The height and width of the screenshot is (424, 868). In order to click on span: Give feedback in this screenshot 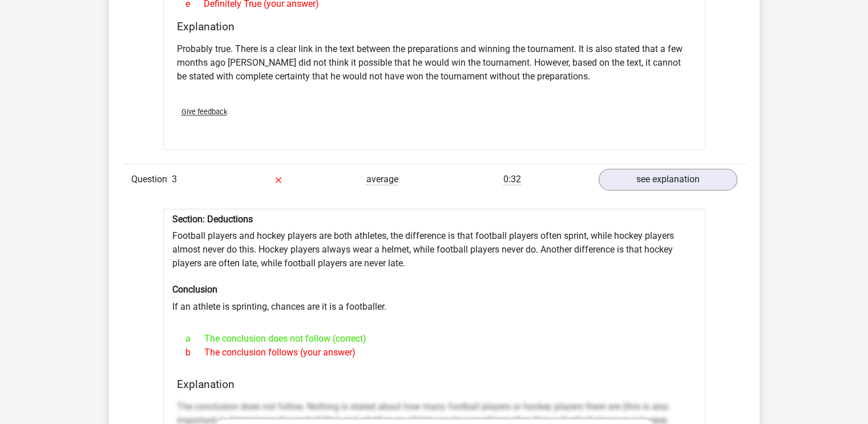, I will do `click(205, 111)`.